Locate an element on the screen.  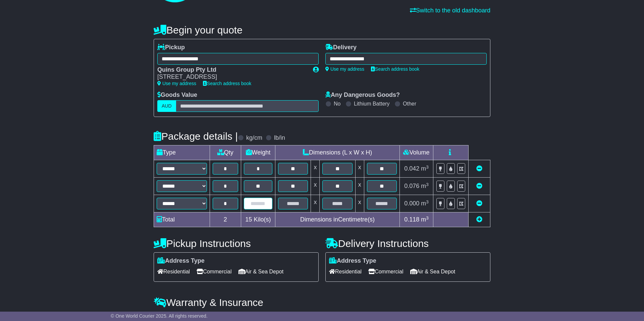
td: 2 is located at coordinates (225, 220).